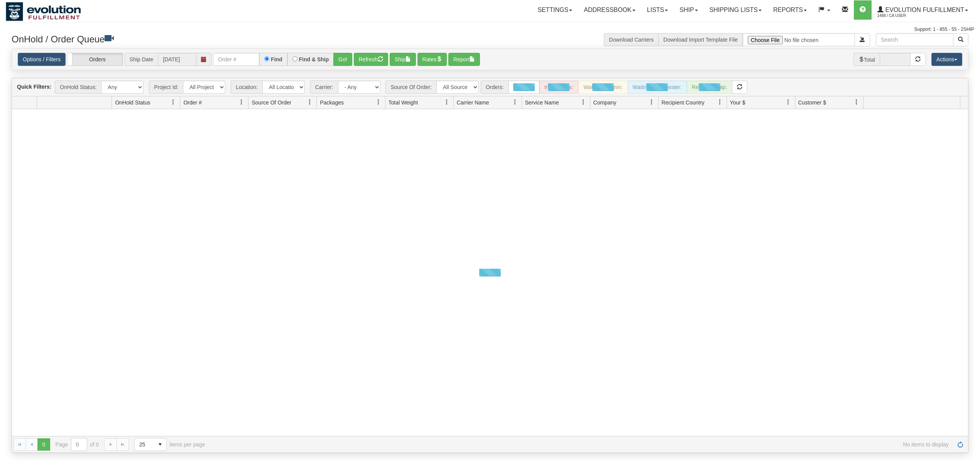  Describe the element at coordinates (605, 103) in the screenshot. I see `span: Company` at that location.